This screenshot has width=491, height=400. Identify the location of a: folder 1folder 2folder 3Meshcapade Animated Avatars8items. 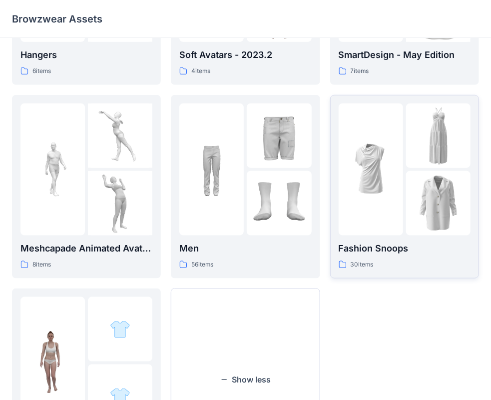
(86, 186).